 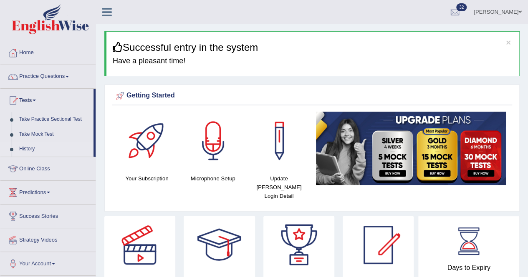 What do you see at coordinates (54, 149) in the screenshot?
I see `a: History` at bounding box center [54, 149].